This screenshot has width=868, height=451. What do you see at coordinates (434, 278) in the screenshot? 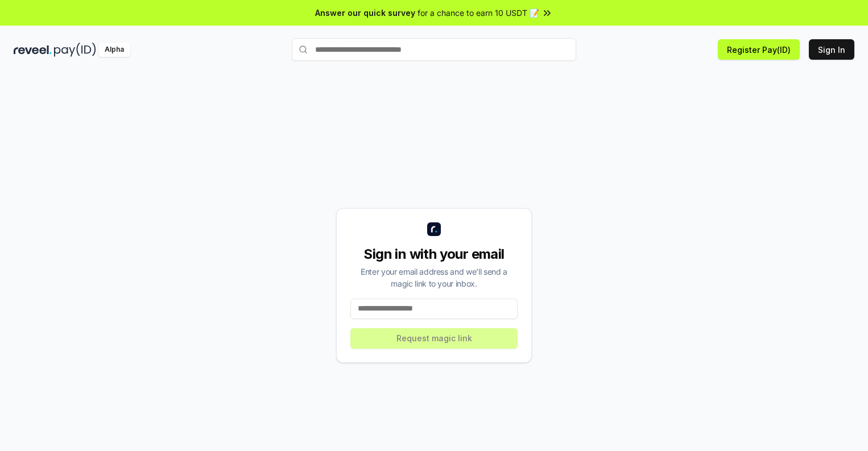
I see `div: Enter your email address and we’ll send a magic link to your inbox.` at bounding box center [434, 278].